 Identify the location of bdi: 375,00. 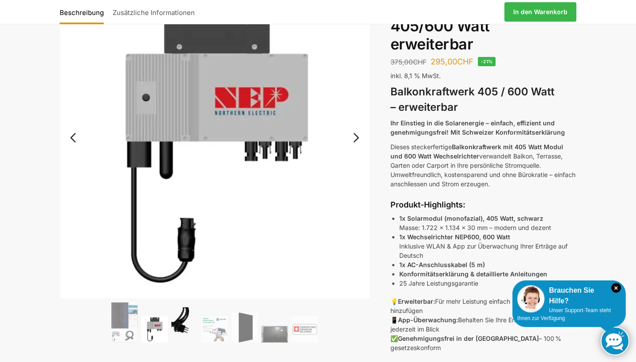
(409, 62).